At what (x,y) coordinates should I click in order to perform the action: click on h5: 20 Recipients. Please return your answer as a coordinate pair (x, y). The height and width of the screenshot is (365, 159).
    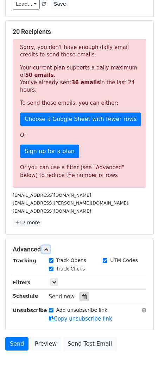
    Looking at the image, I should click on (80, 32).